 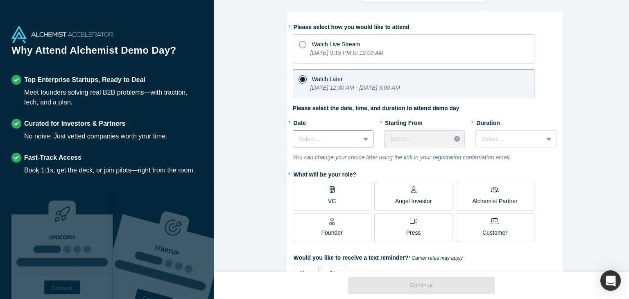 I want to click on div: Meet founders solving real B2B problems—with traction, tech, and a plan., so click(x=113, y=97).